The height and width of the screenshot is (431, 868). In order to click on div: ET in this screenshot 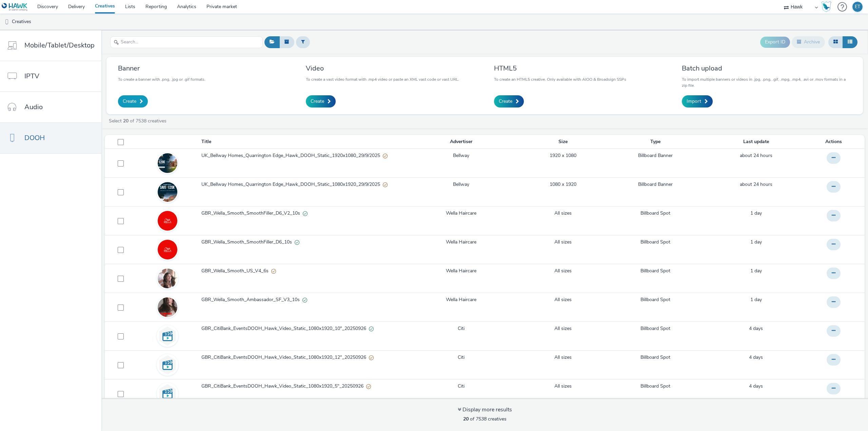, I will do `click(857, 7)`.